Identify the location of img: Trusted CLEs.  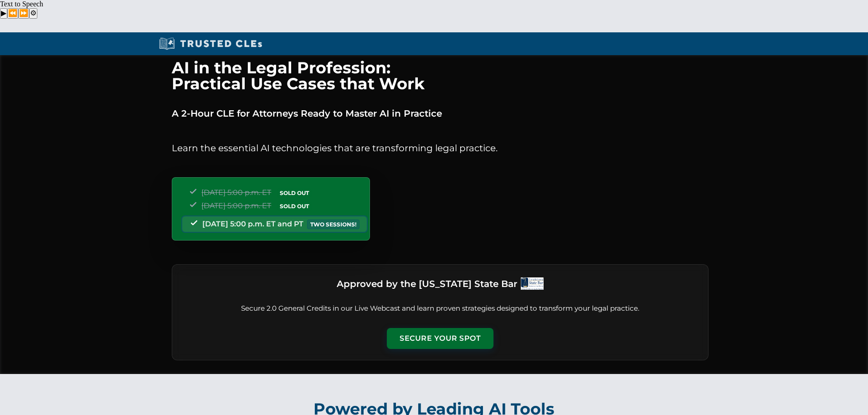
(211, 43).